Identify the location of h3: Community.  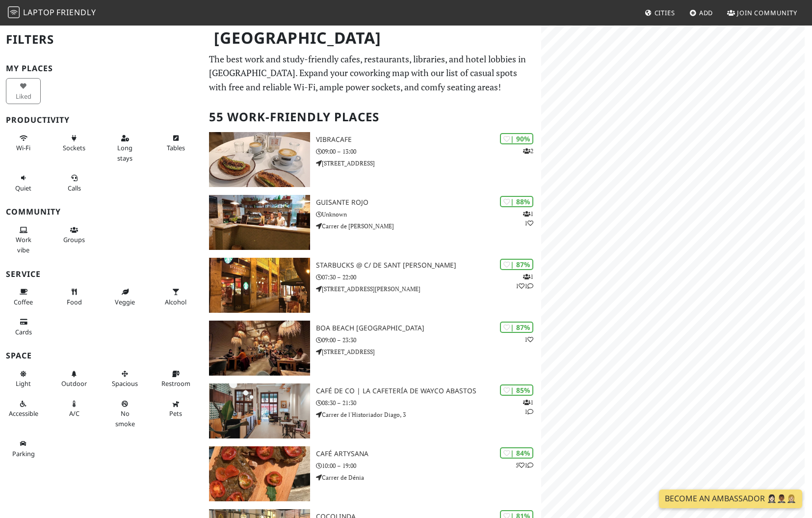
(102, 211).